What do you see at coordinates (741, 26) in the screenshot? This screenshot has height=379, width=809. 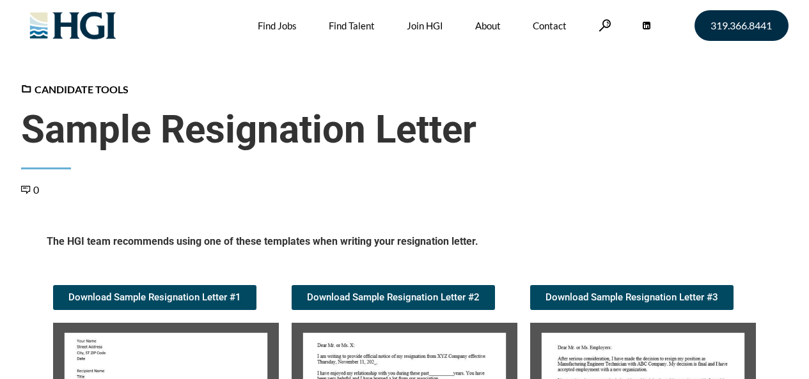 I see `a: 319.366.8441` at bounding box center [741, 26].